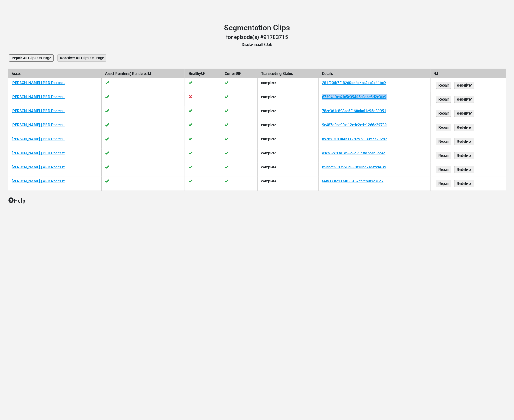 Image resolution: width=514 pixels, height=420 pixels. I want to click on input: Repair All Clips On Page, so click(31, 58).